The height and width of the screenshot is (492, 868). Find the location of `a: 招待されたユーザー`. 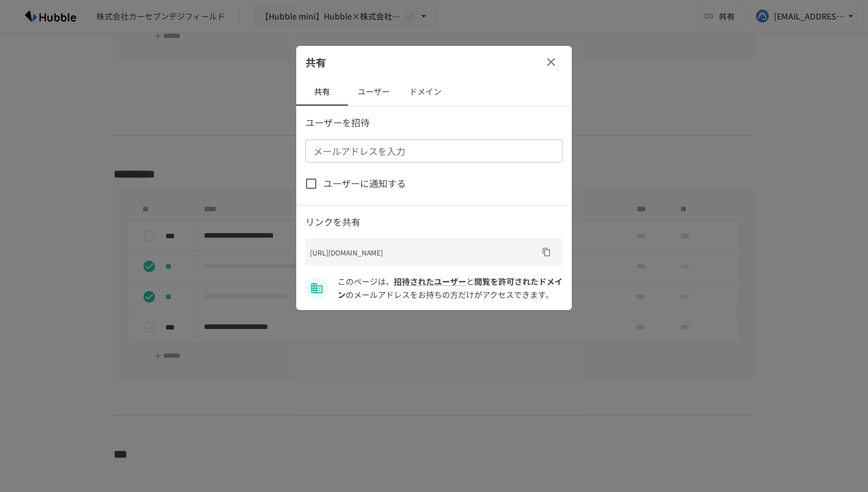

a: 招待されたユーザー is located at coordinates (430, 281).